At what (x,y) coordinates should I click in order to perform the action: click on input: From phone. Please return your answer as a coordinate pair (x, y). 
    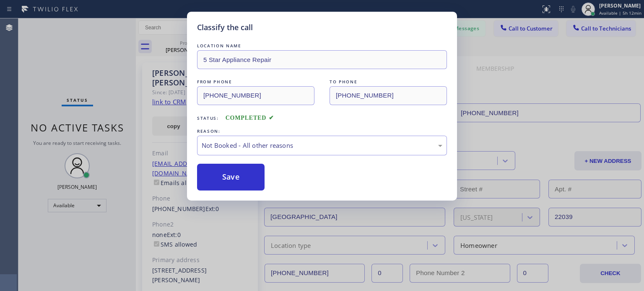
    Looking at the image, I should click on (256, 96).